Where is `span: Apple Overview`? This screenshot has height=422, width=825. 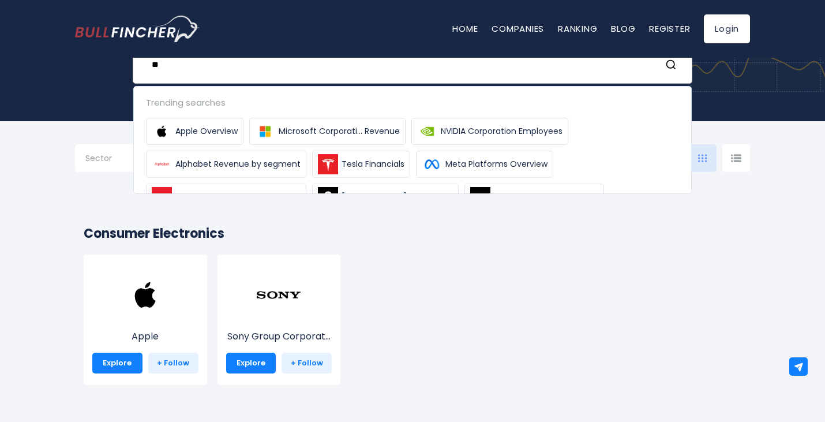
span: Apple Overview is located at coordinates (206, 131).